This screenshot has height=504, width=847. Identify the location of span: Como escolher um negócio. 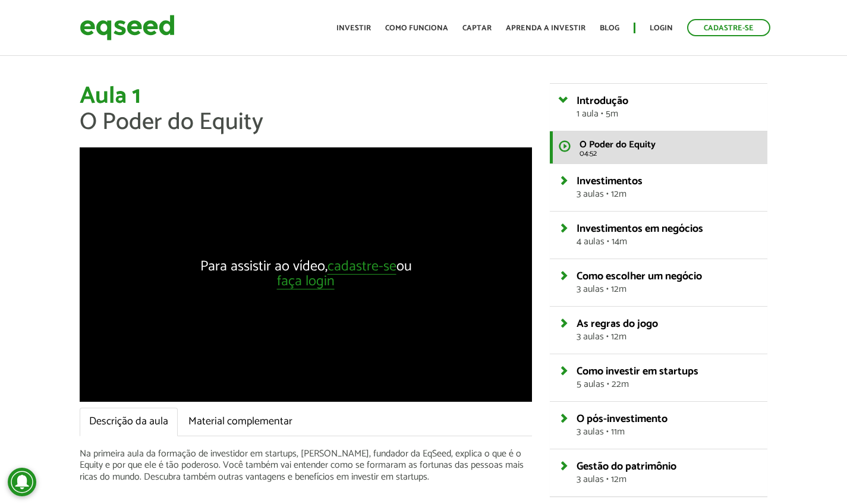
(638, 276).